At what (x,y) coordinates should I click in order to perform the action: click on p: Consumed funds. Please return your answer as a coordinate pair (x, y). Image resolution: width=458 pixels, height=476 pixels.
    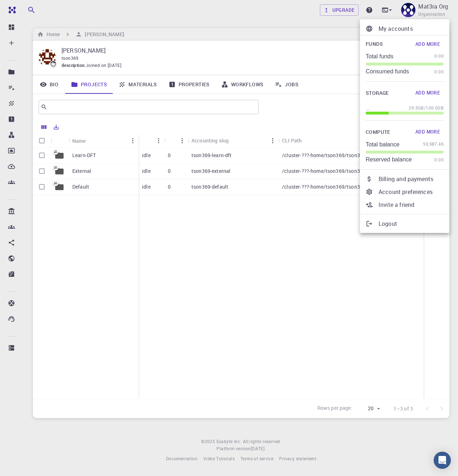
    Looking at the image, I should click on (387, 72).